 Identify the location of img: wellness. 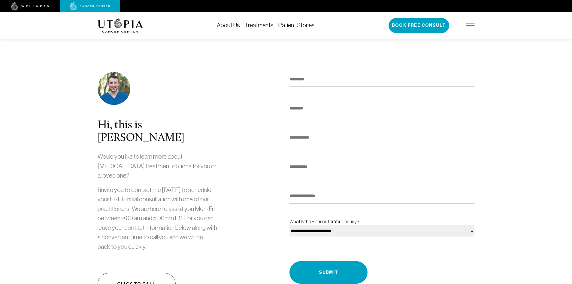
(30, 6).